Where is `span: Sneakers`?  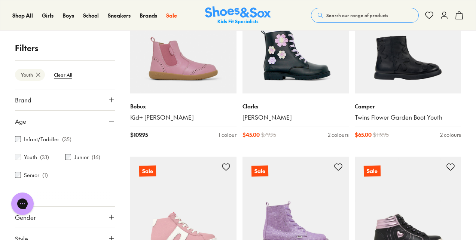
span: Sneakers is located at coordinates (119, 15).